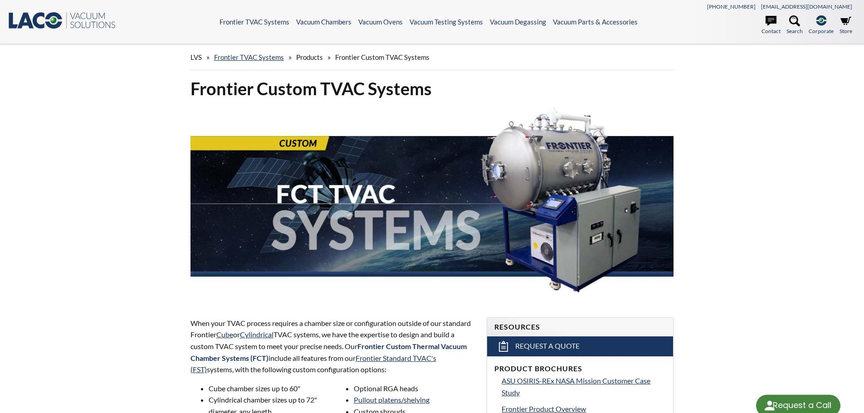 The image size is (864, 413). Describe the element at coordinates (518, 22) in the screenshot. I see `a: Vacuum Degassing` at that location.